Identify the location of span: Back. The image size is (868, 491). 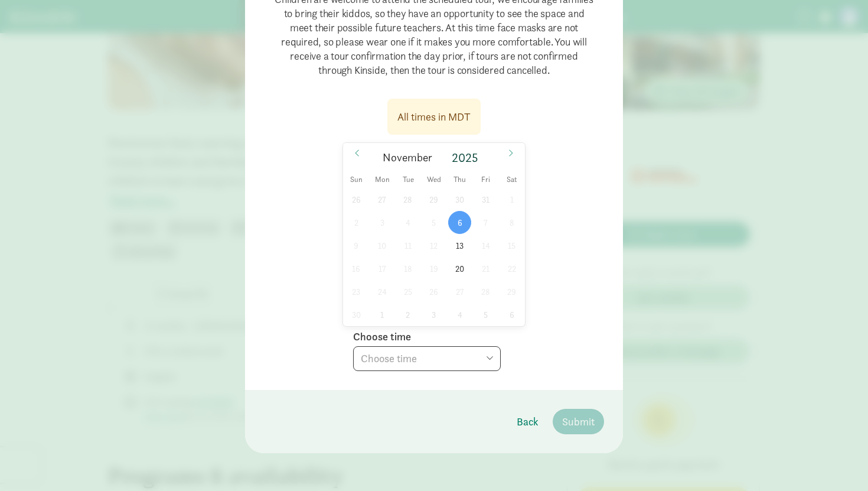
(528, 422).